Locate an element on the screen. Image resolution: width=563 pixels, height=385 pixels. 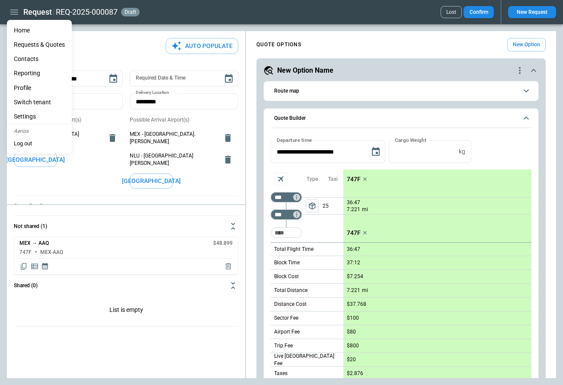
li: Settings is located at coordinates (39, 116).